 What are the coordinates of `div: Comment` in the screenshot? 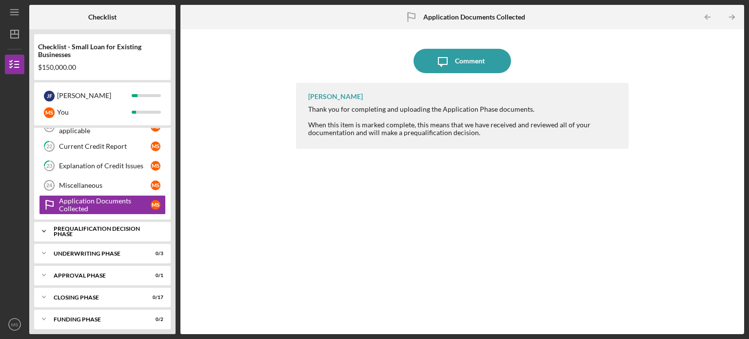 It's located at (469, 61).